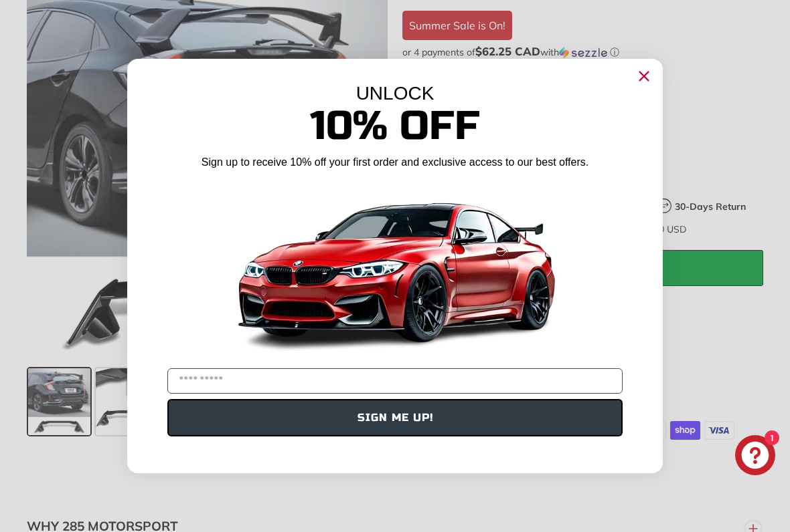 This screenshot has height=532, width=790. Describe the element at coordinates (643, 77) in the screenshot. I see `button: Close dialog` at that location.